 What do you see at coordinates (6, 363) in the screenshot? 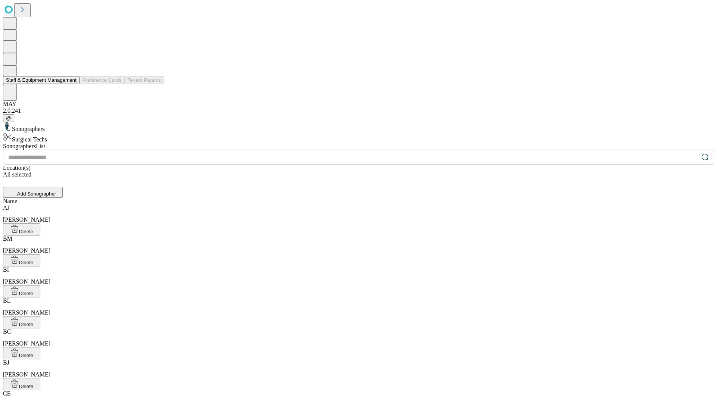
I see `span: BJ` at bounding box center [6, 363].